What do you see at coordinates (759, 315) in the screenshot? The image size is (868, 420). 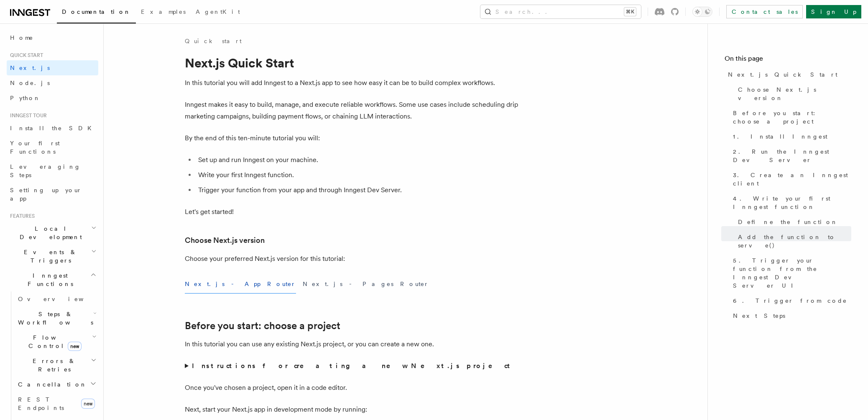 I see `span: Next Steps` at bounding box center [759, 315].